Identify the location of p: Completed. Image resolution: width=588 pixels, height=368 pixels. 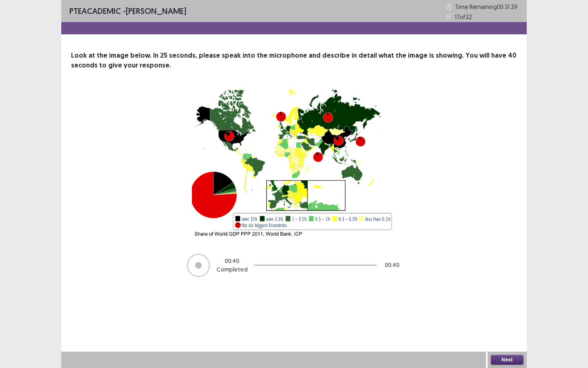
(232, 269).